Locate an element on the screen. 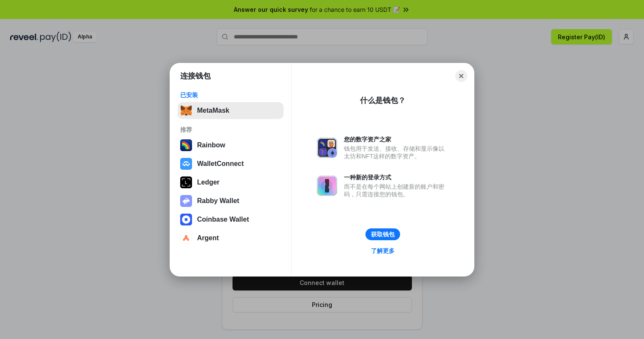 The image size is (644, 339). button: Coinbase Wallet is located at coordinates (231, 219).